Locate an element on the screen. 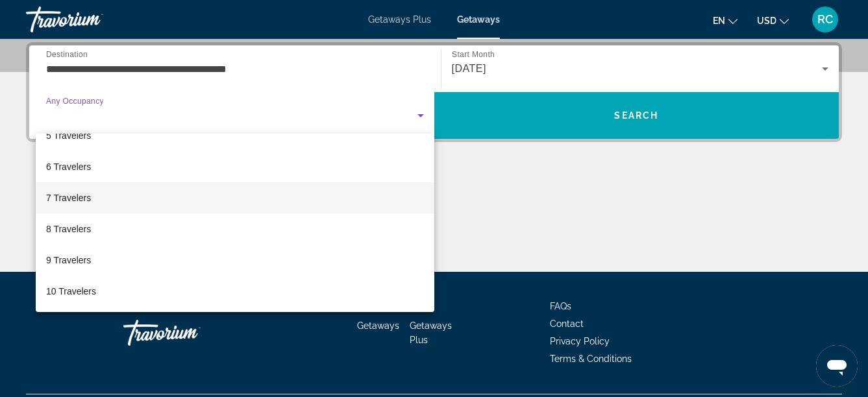  span: 10 Travelers is located at coordinates (71, 292).